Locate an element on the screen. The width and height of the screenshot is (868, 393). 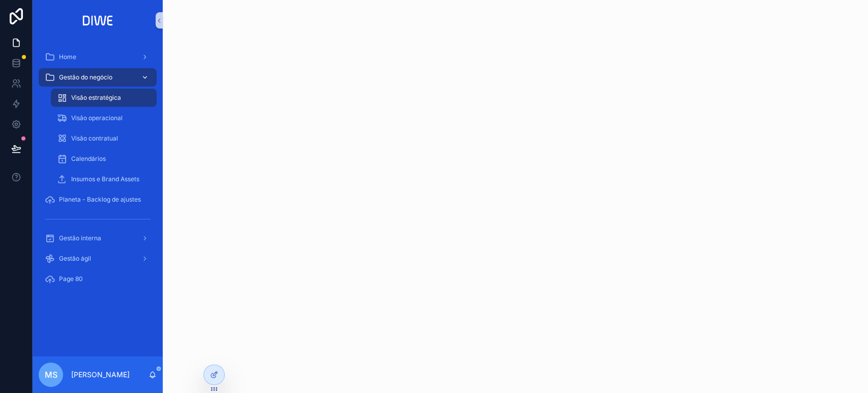
a: Home is located at coordinates (98, 57).